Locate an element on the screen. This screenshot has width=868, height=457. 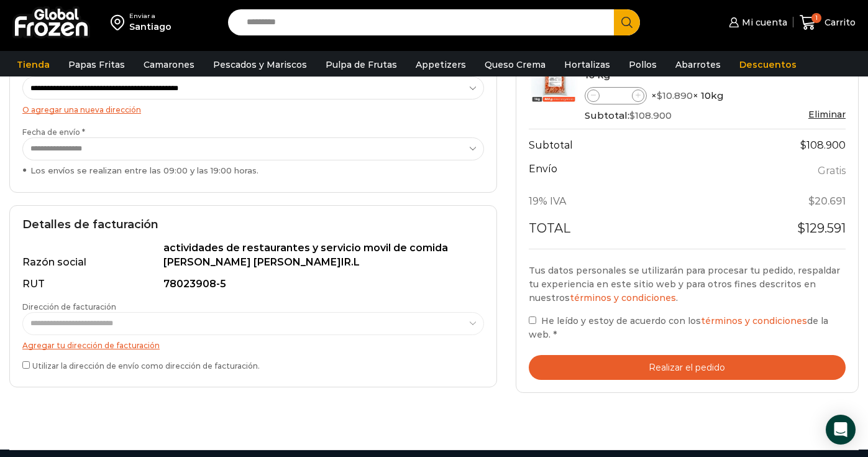
th: Total is located at coordinates (607, 232).